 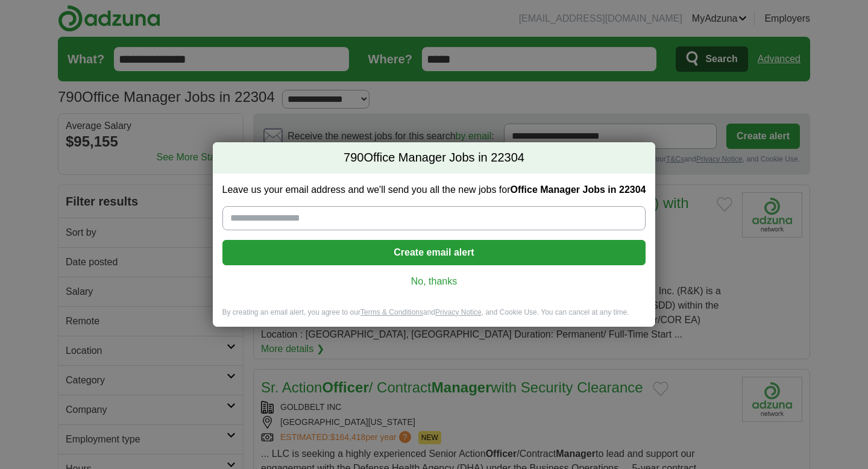 What do you see at coordinates (434, 158) in the screenshot?
I see `h2: Office Manager Jobs in 22304` at bounding box center [434, 158].